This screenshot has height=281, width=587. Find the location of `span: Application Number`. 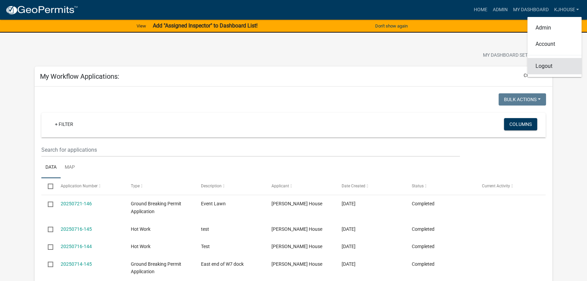

span: Application Number is located at coordinates (79, 186).